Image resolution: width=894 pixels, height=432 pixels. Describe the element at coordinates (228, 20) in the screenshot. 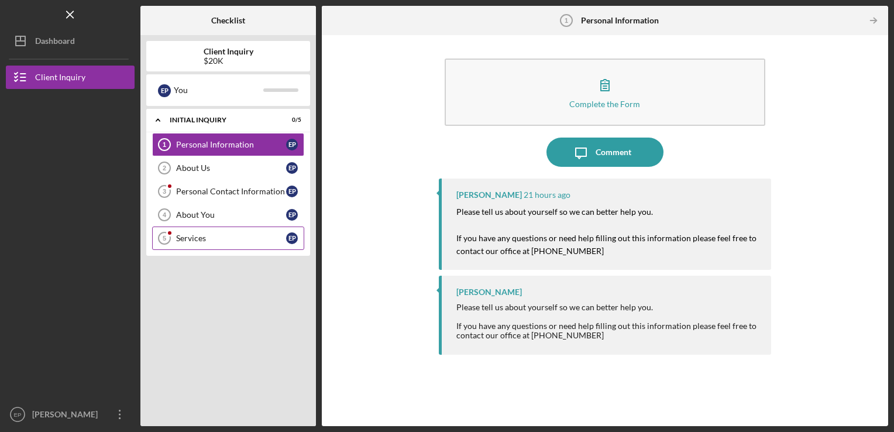

I see `b: Checklist` at that location.